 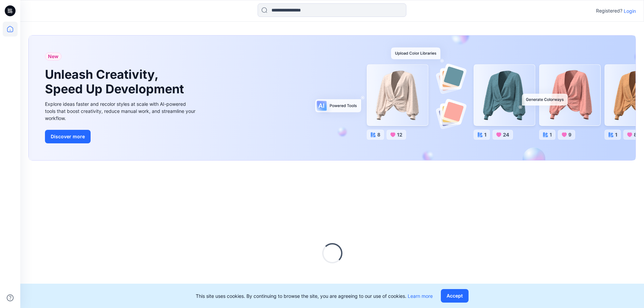 What do you see at coordinates (420, 296) in the screenshot?
I see `a: Learn more` at bounding box center [420, 296].